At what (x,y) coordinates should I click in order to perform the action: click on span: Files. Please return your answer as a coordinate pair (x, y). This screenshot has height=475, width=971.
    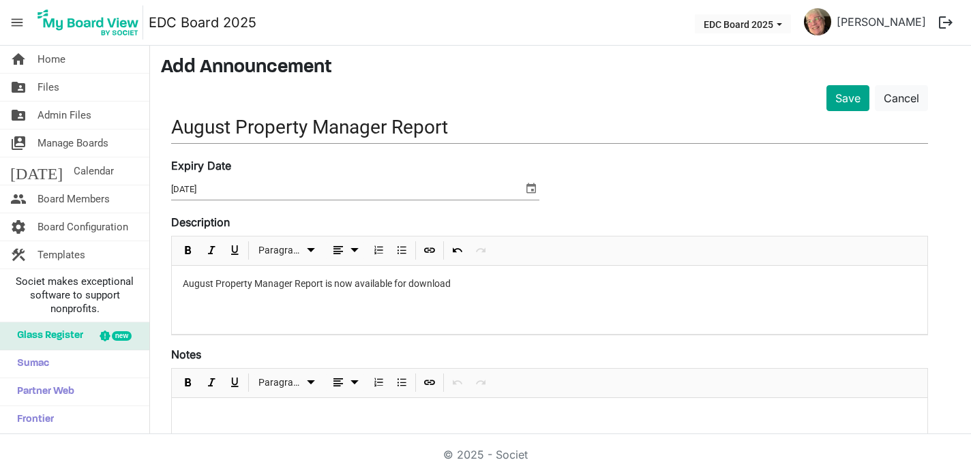
    Looking at the image, I should click on (48, 87).